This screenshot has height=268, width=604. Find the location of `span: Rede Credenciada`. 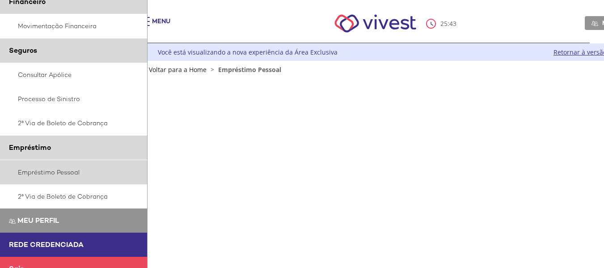

span: Rede Credenciada is located at coordinates (46, 244).